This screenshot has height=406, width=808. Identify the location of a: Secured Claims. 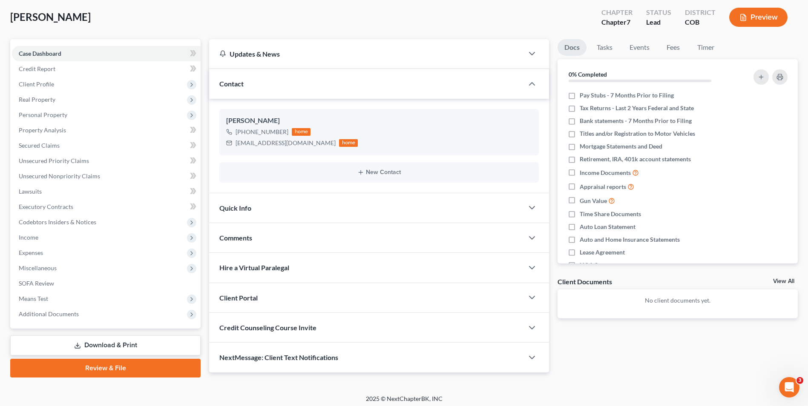
(106, 146).